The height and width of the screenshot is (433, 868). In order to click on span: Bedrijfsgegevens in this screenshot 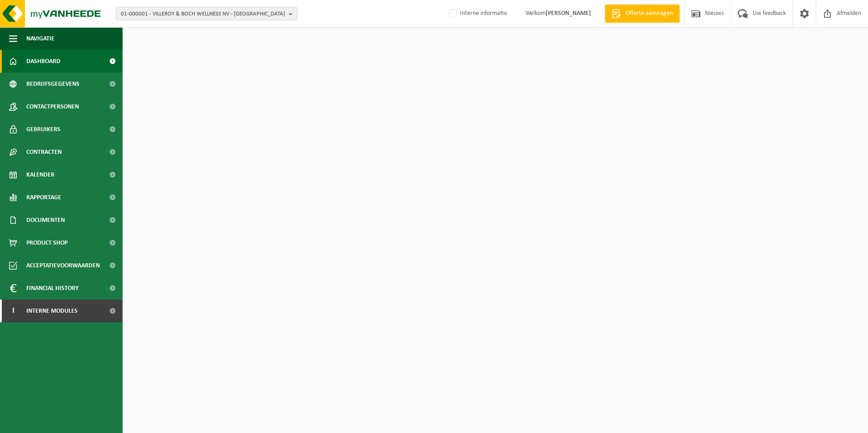, I will do `click(53, 84)`.